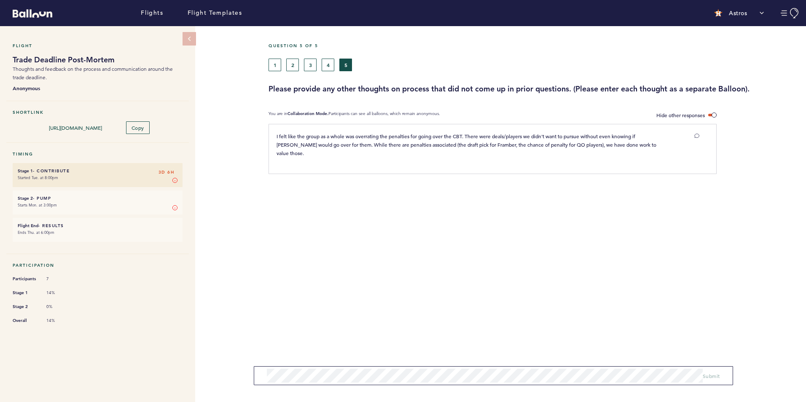  Describe the element at coordinates (681, 115) in the screenshot. I see `span: Hide other responses` at that location.